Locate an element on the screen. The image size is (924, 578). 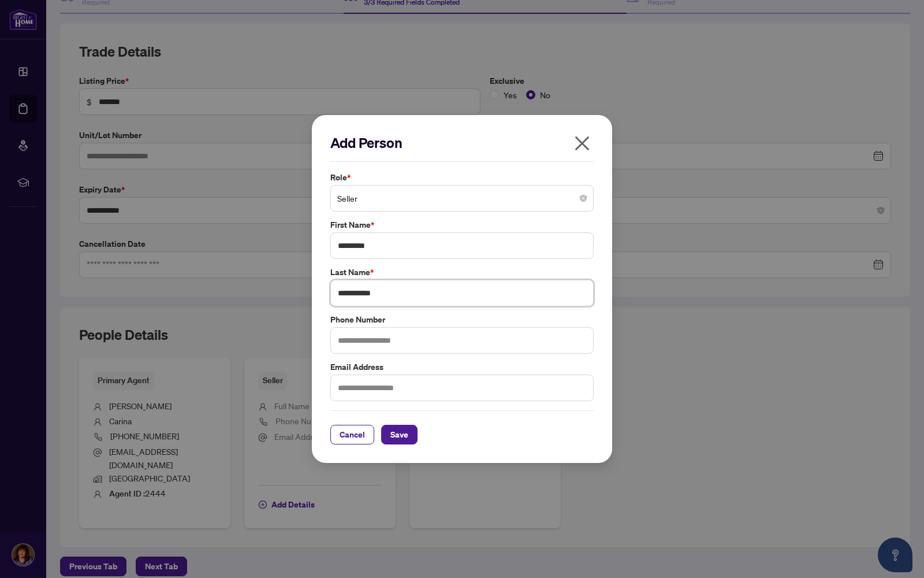
span: close-circle is located at coordinates (583, 198).